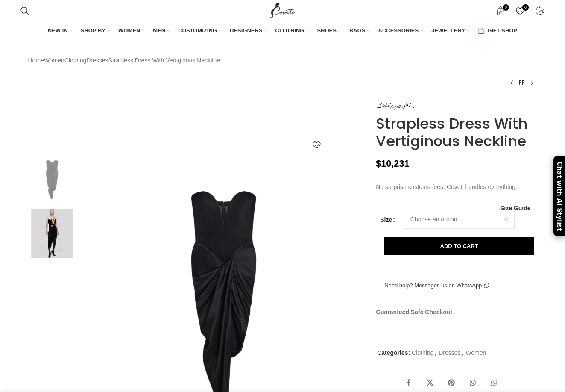  What do you see at coordinates (327, 31) in the screenshot?
I see `span: SHOES` at bounding box center [327, 31].